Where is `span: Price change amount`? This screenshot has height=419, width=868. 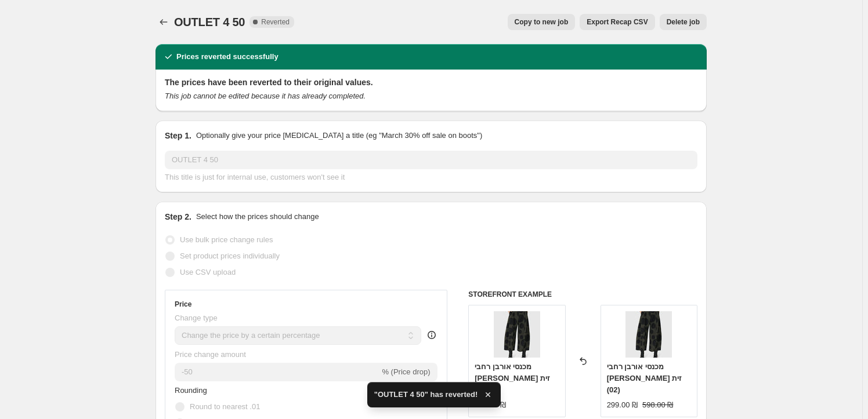
span: Price change amount is located at coordinates (210, 354).